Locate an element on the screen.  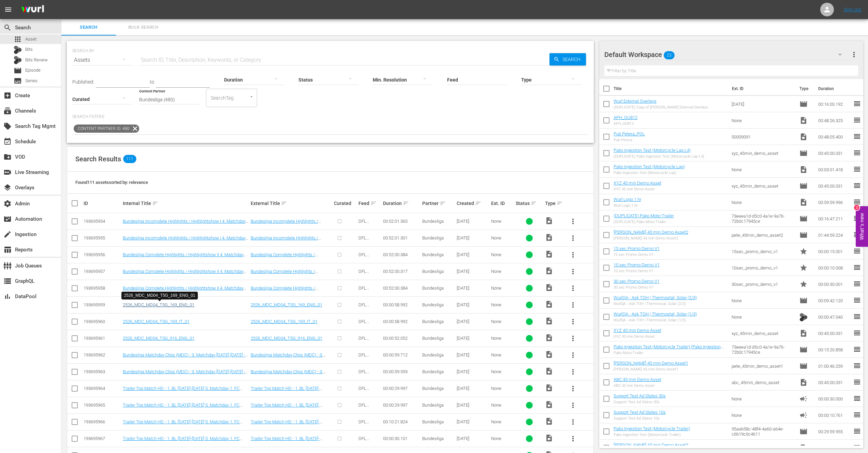
th: Ext. ID is located at coordinates (761, 88).